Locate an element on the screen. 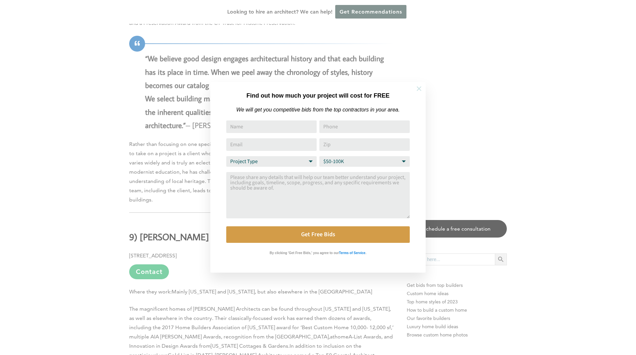 Image resolution: width=636 pixels, height=355 pixels. input: Phone is located at coordinates (364, 127).